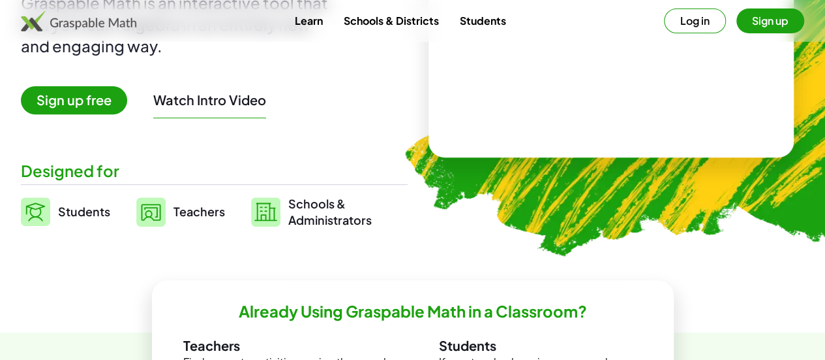 This screenshot has width=825, height=360. I want to click on span: Sign up free, so click(74, 100).